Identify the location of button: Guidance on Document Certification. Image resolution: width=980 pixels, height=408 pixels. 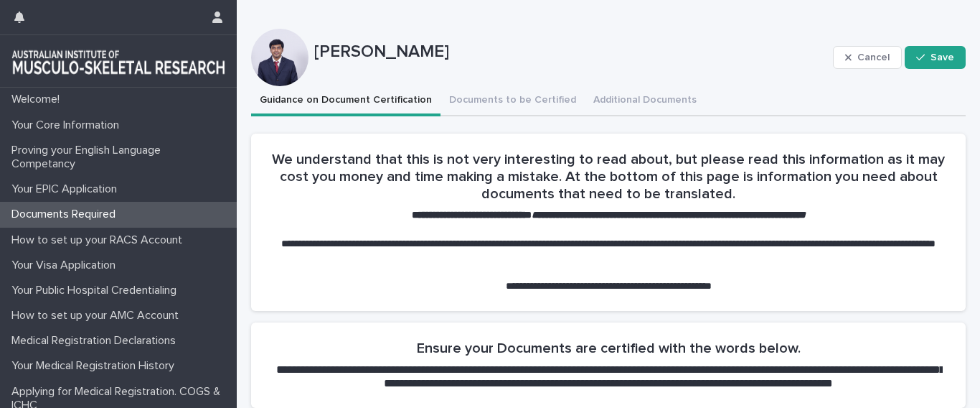
(345, 101).